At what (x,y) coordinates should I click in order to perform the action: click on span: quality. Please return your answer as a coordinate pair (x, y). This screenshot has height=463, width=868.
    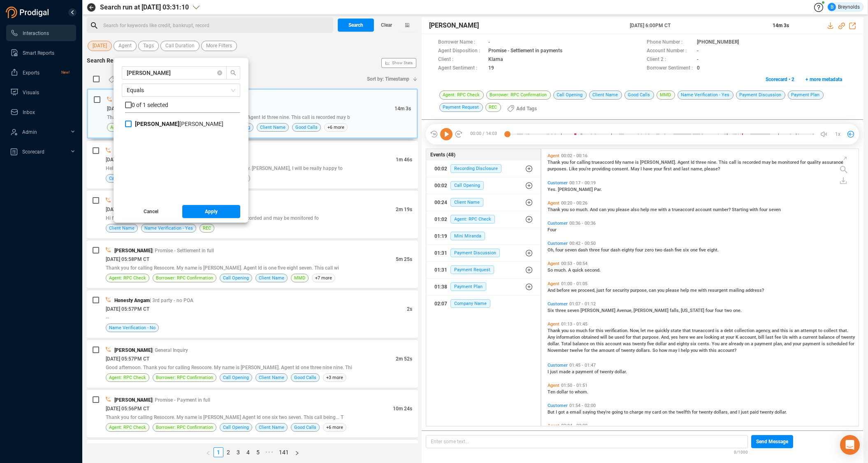
    Looking at the image, I should click on (815, 162).